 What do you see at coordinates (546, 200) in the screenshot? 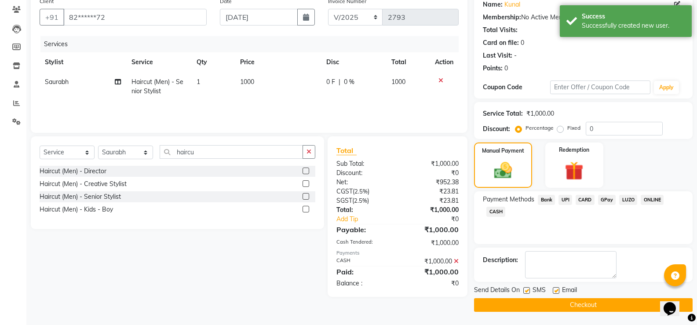
I see `span: Bank` at bounding box center [546, 200].